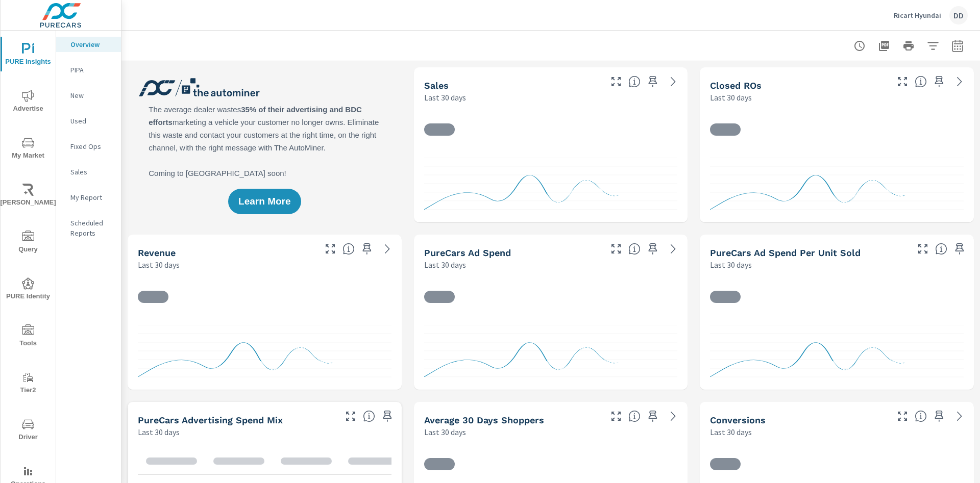  I want to click on span: Total sales revenue over the selected date range. [Source: This data is sourced from the dealer’s..., so click(349, 249).